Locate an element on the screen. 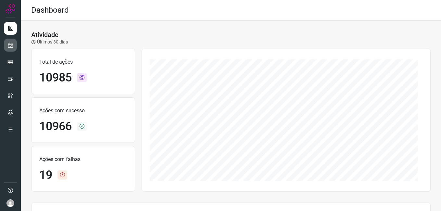 Image resolution: width=441 pixels, height=211 pixels. h1: 10966 is located at coordinates (56, 126).